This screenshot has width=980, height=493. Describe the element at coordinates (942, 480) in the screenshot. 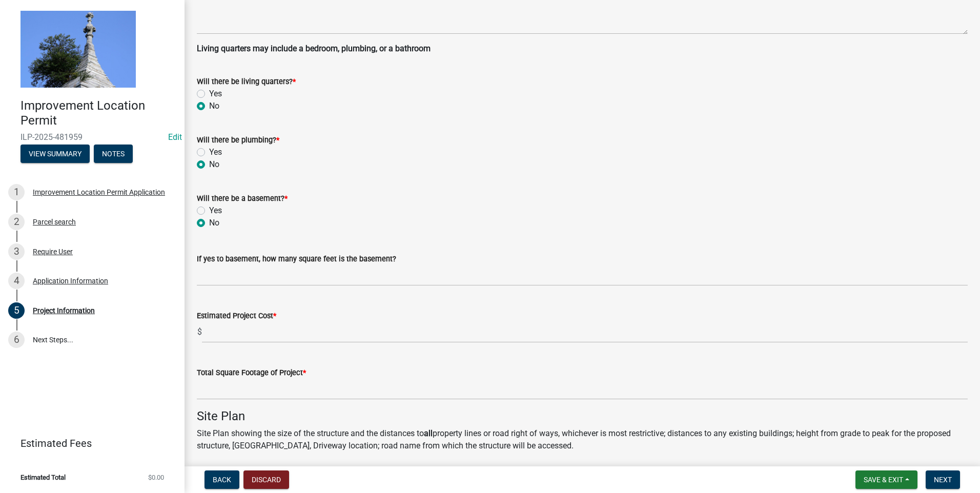

I see `button: Next` at that location.